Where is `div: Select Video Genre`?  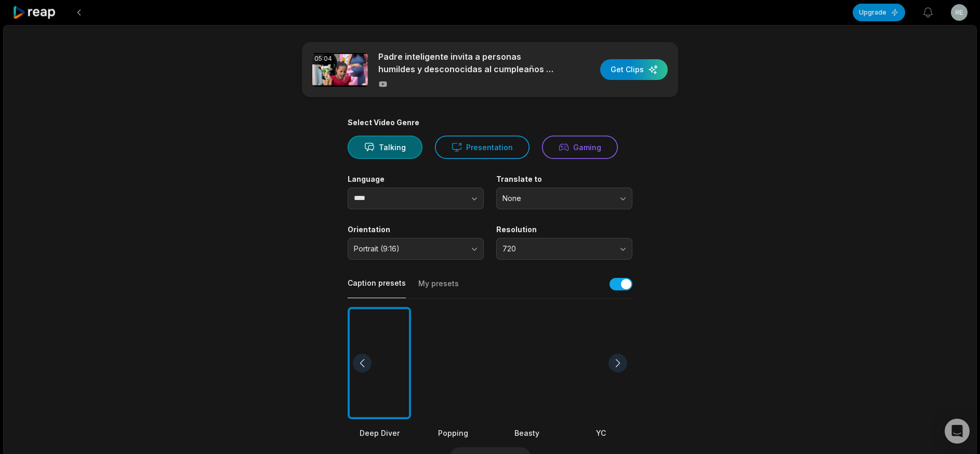 div: Select Video Genre is located at coordinates (490, 123).